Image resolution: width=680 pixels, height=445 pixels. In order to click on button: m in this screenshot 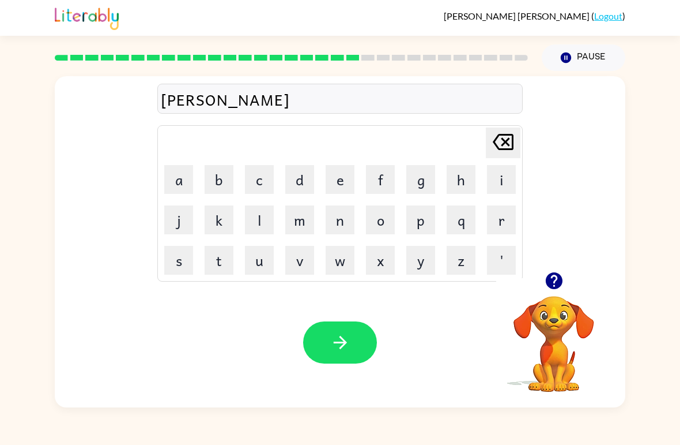, I will do `click(300, 220)`.